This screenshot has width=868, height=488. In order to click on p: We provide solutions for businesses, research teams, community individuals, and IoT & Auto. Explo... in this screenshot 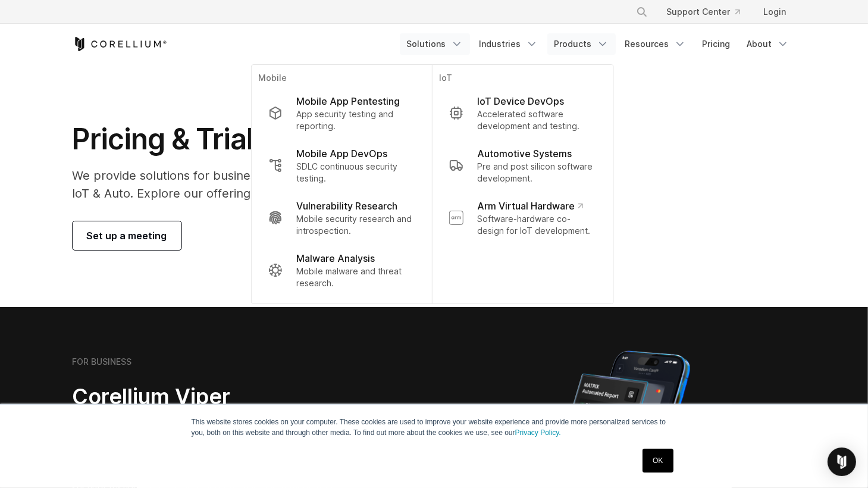, I will do `click(309, 185)`.